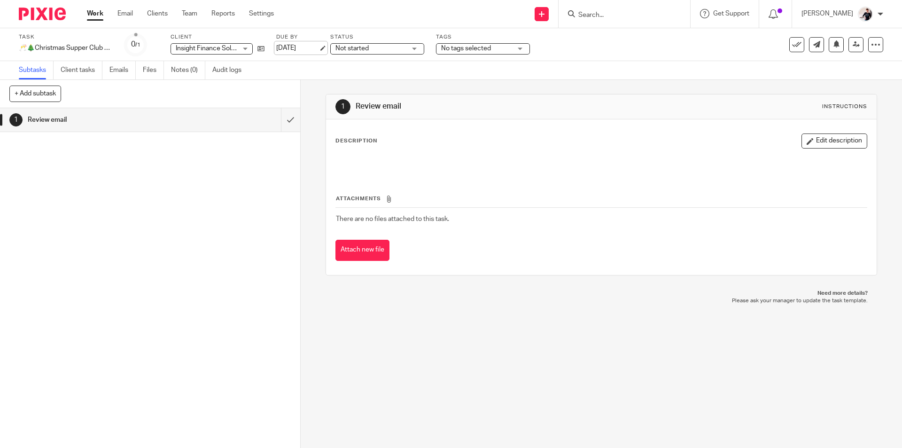 This screenshot has height=448, width=902. What do you see at coordinates (66, 48) in the screenshot?
I see `div: 🥂🎄Christmas Supper Club Tickets Now On Sale🎄🥂` at bounding box center [66, 48].